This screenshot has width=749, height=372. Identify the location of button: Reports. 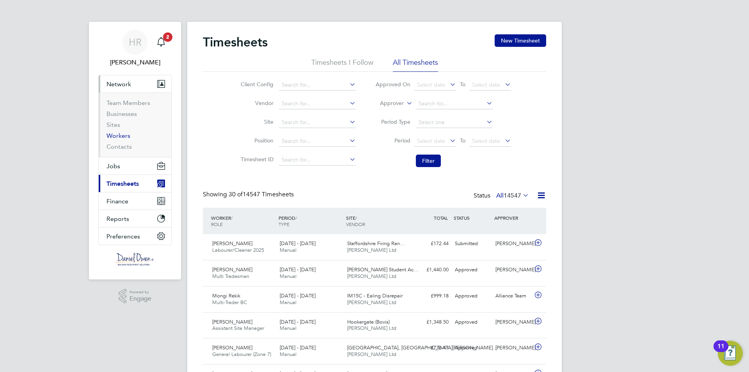
(135, 218).